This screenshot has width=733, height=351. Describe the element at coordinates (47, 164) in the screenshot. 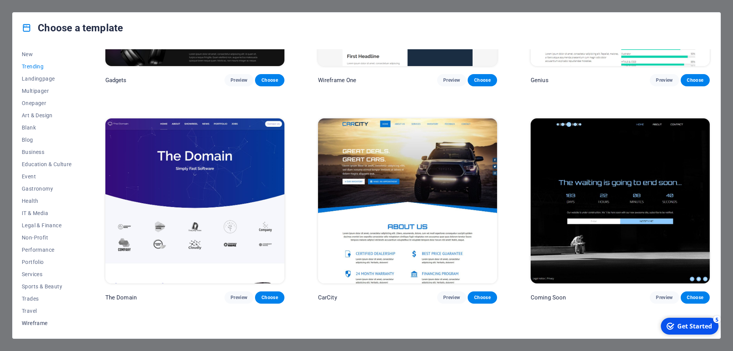

I see `button: Education & Culture` at that location.